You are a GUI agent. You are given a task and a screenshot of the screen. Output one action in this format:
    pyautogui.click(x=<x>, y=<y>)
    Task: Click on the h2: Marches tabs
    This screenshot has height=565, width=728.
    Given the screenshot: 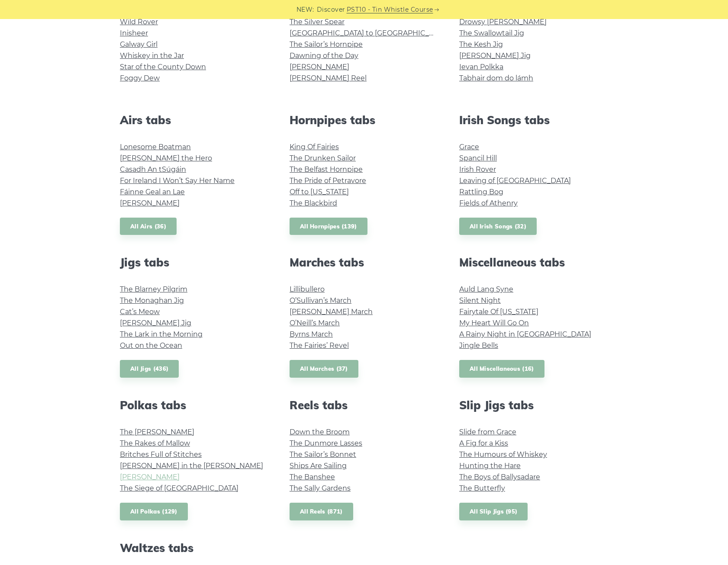 What is the action you would take?
    pyautogui.click(x=364, y=262)
    